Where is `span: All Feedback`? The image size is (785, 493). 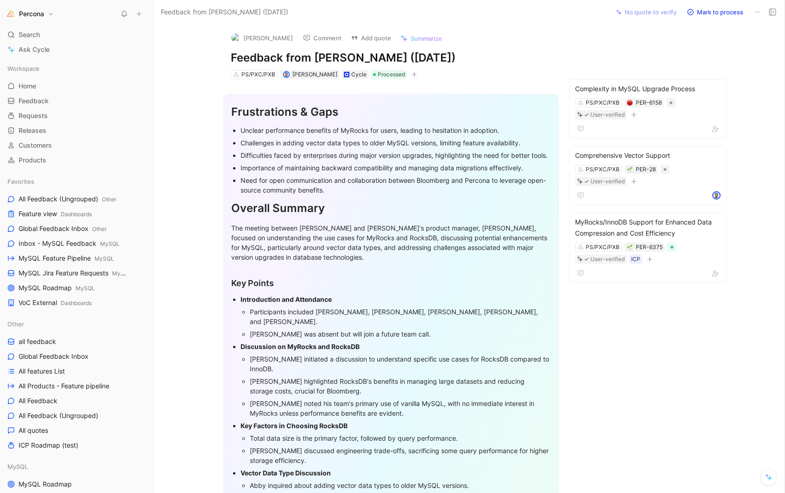 span: All Feedback is located at coordinates (38, 401).